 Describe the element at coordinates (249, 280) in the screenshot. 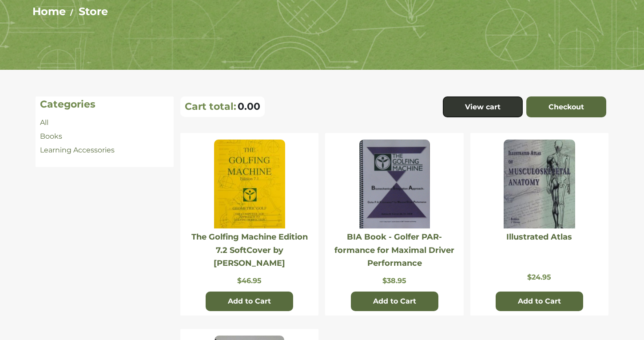

I see `p: $46.95` at that location.